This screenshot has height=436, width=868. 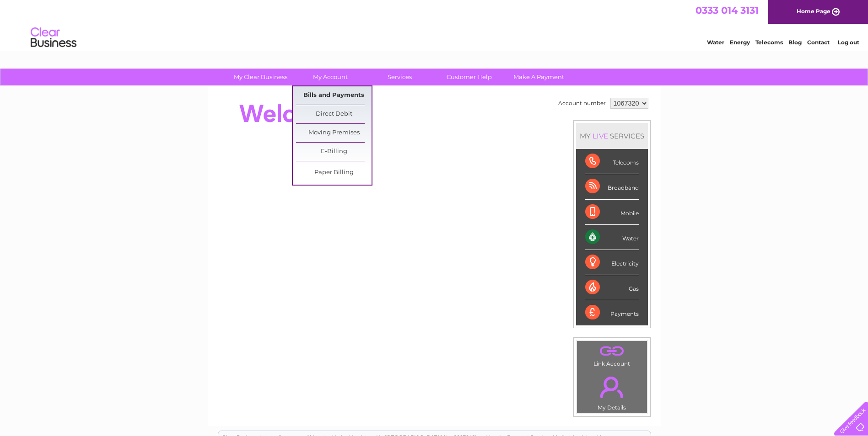 I want to click on a: E-Billing, so click(x=334, y=152).